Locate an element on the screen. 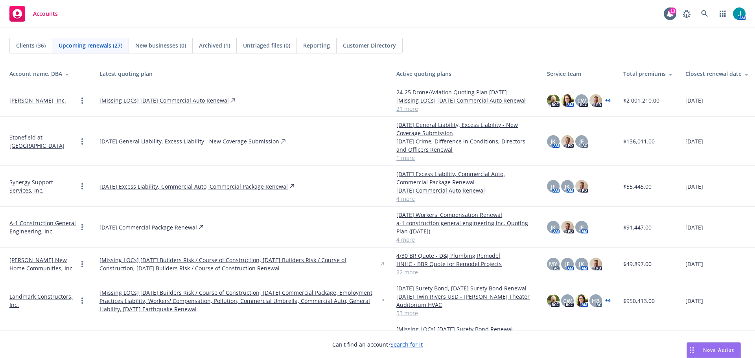  a: Search for it is located at coordinates (407, 345).